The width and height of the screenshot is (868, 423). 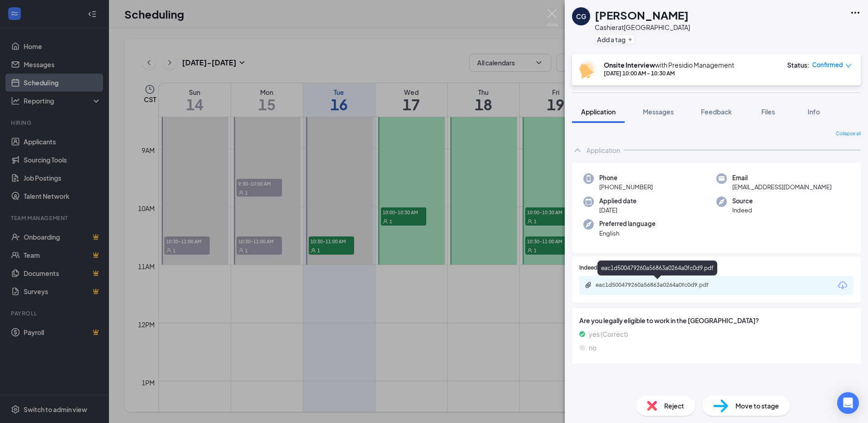 I want to click on div: Open Intercom Messenger, so click(x=849, y=403).